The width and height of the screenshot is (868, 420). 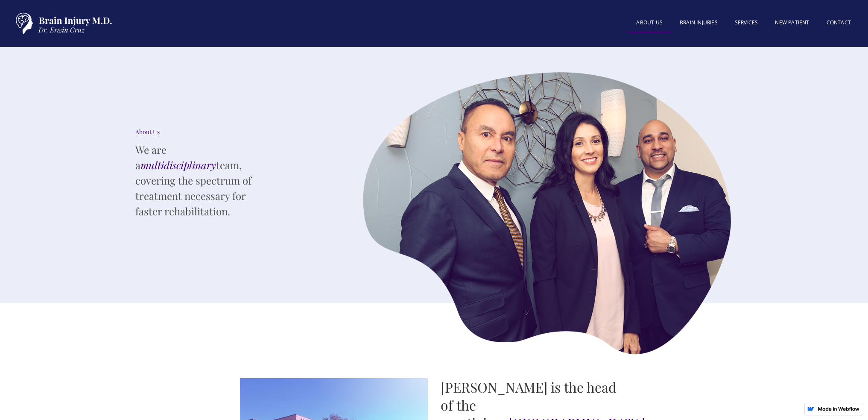 What do you see at coordinates (199, 180) in the screenshot?
I see `p: We are a team, covering the spectrum of treatment necessary for faster rehabilitation.` at bounding box center [199, 180].